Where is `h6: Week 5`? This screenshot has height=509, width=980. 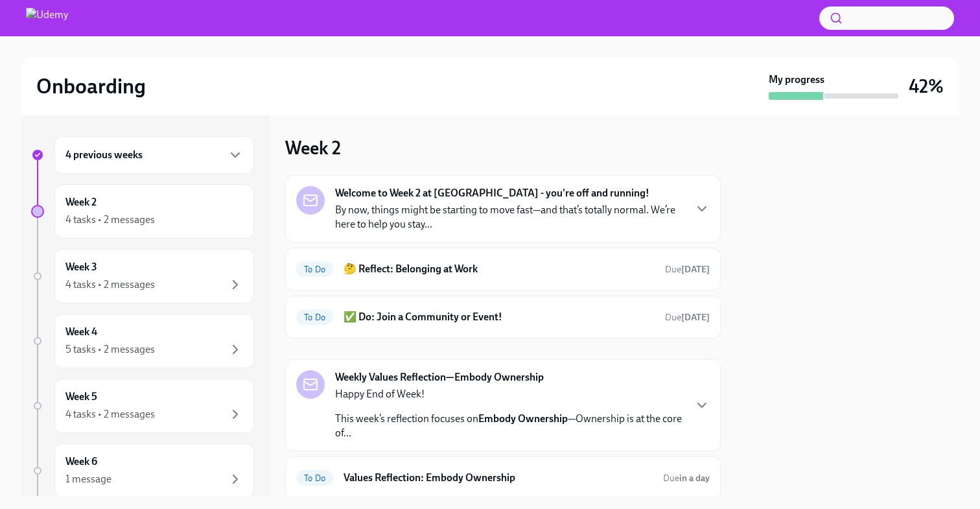
h6: Week 5 is located at coordinates (81, 397).